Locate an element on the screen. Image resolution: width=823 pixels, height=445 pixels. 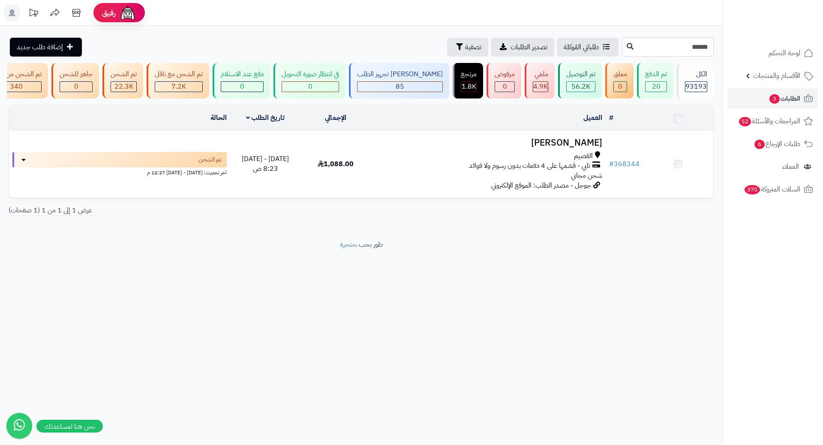
a: تم الشحن مع ناقل 7.2K is located at coordinates (178, 81).